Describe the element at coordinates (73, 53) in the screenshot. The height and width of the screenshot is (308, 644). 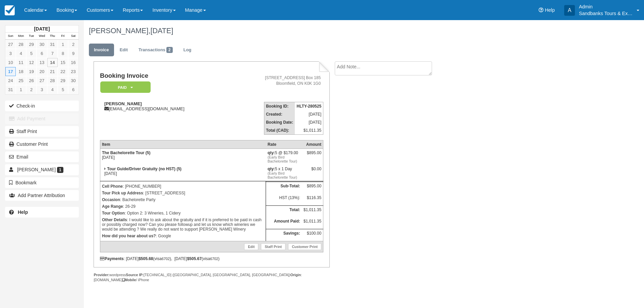
I see `a: 9` at that location.